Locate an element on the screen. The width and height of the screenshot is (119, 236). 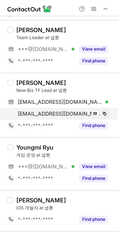
div: New Biz TF Lead at 넵튠 is located at coordinates (65, 91).